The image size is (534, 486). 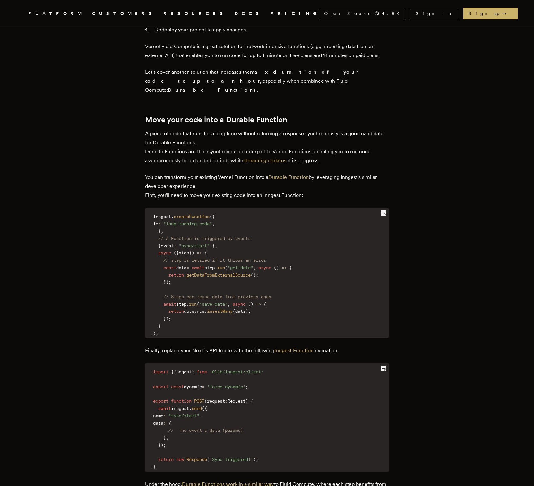 What do you see at coordinates (252, 76) in the screenshot?
I see `strong: max duration of your code to up to an hour` at bounding box center [252, 76].